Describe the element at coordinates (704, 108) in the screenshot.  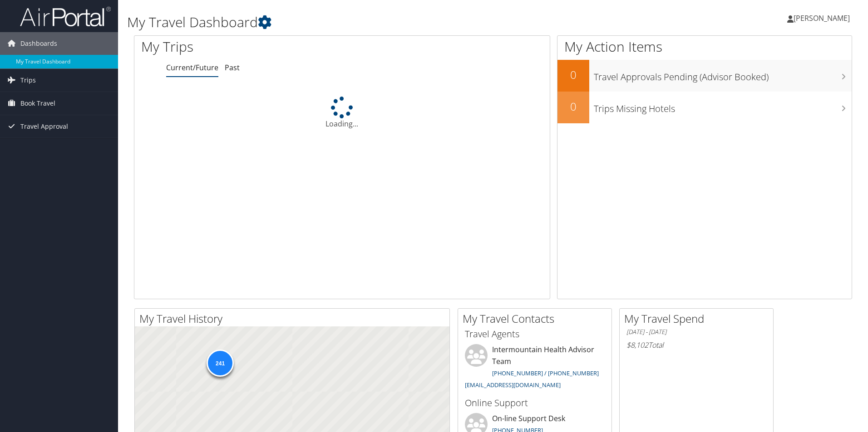
I see `a: 0Trips Missing Hotels` at that location.